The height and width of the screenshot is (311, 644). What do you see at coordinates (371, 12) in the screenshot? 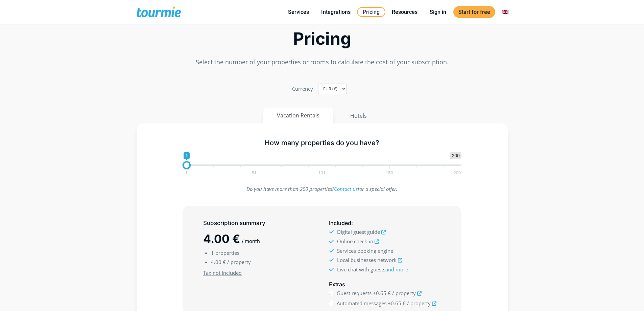
I see `a: Pricing` at bounding box center [371, 12].